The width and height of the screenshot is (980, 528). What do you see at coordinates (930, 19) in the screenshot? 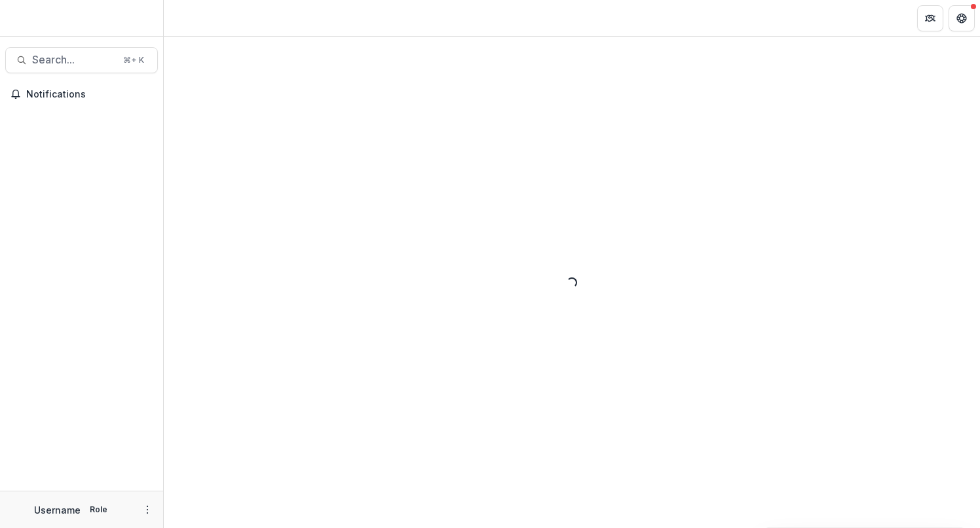
I see `button: Partners` at bounding box center [930, 19].